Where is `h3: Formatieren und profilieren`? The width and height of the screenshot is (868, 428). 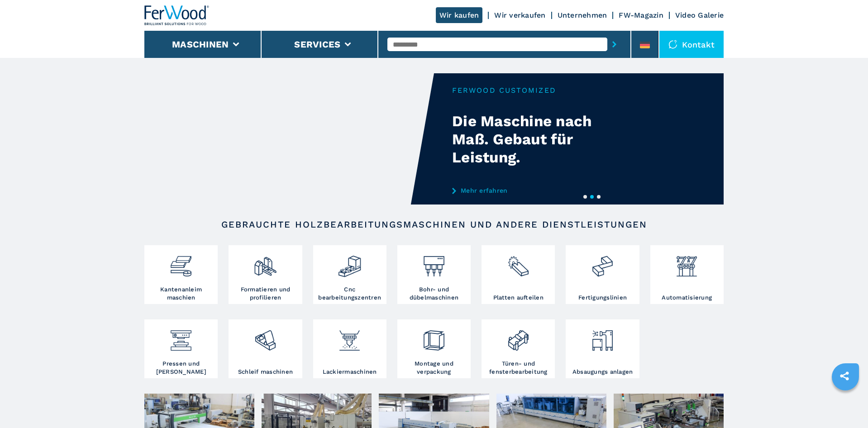
h3: Formatieren und profilieren is located at coordinates (265, 293).